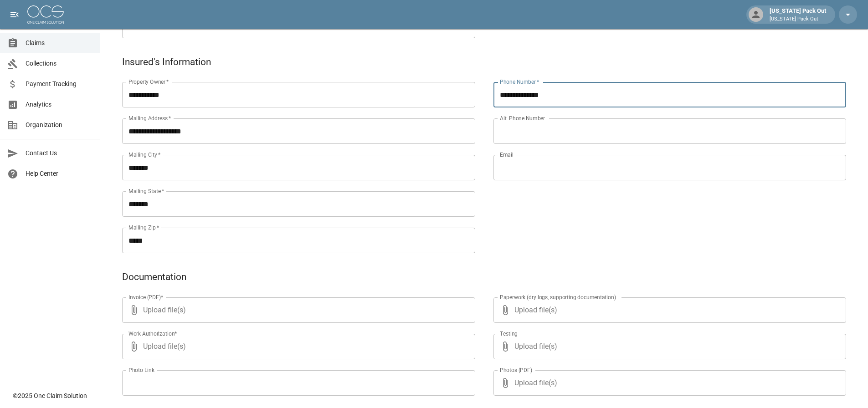  What do you see at coordinates (14, 14) in the screenshot?
I see `button: open drawer` at bounding box center [14, 14].